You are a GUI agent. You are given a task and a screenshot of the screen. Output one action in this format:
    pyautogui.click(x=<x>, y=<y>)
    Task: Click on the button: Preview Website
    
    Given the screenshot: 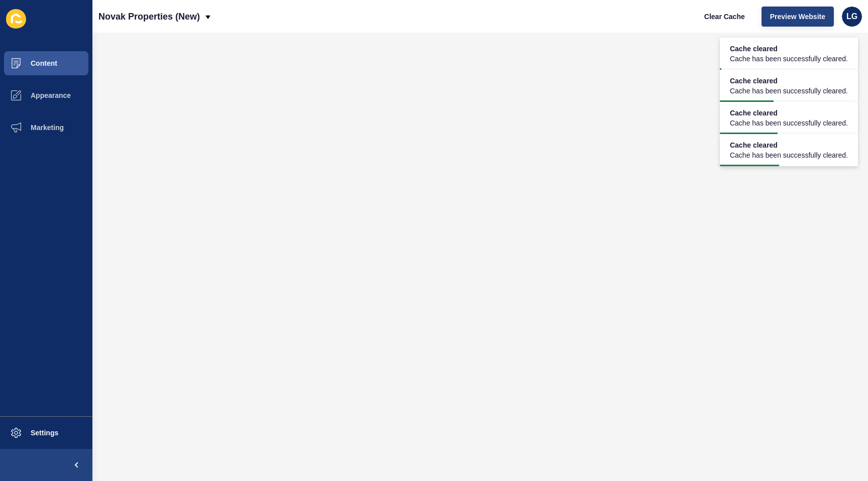 What is the action you would take?
    pyautogui.click(x=798, y=17)
    